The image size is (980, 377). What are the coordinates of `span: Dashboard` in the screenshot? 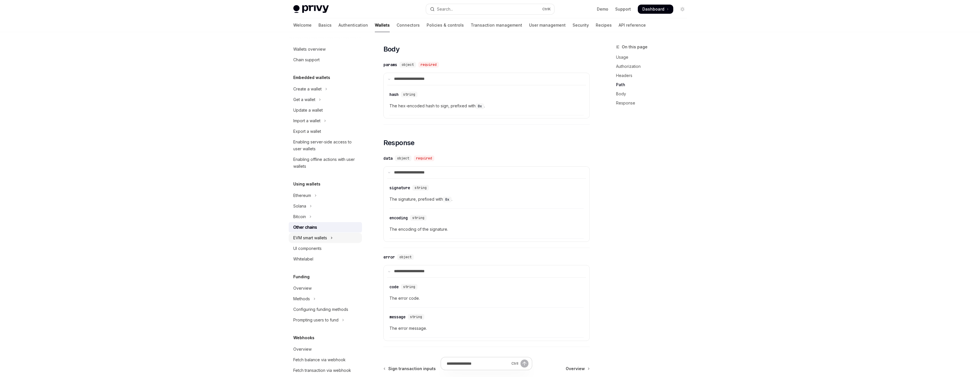 It's located at (653, 9).